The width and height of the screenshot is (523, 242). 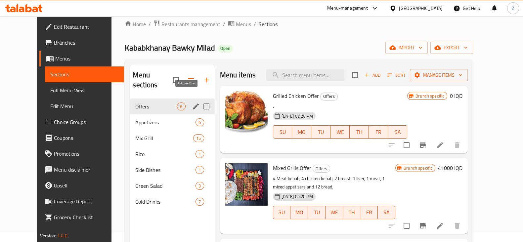 What do you see at coordinates (135, 24) in the screenshot?
I see `a: Home` at bounding box center [135, 24].